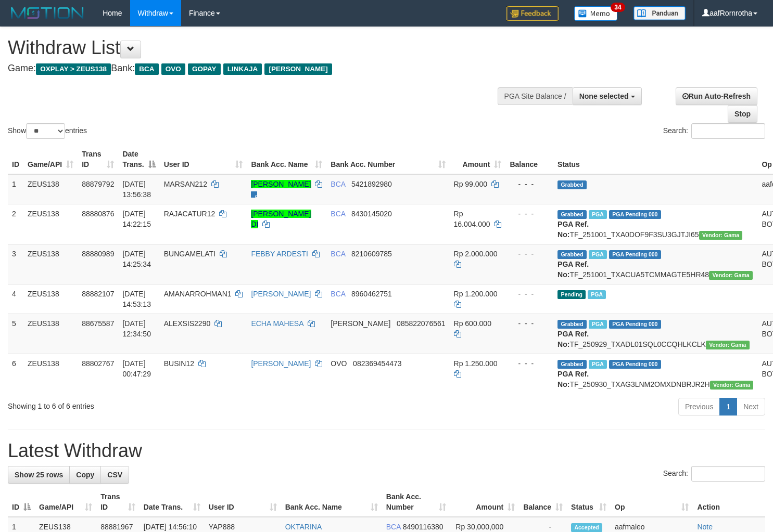 This screenshot has height=532, width=773. What do you see at coordinates (713, 131) in the screenshot?
I see `label: Search:` at bounding box center [713, 131].